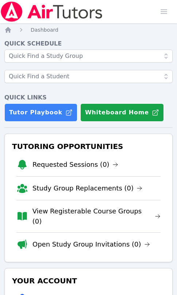 The height and width of the screenshot is (295, 177). What do you see at coordinates (44, 30) in the screenshot?
I see `span: Dashboard` at bounding box center [44, 30].